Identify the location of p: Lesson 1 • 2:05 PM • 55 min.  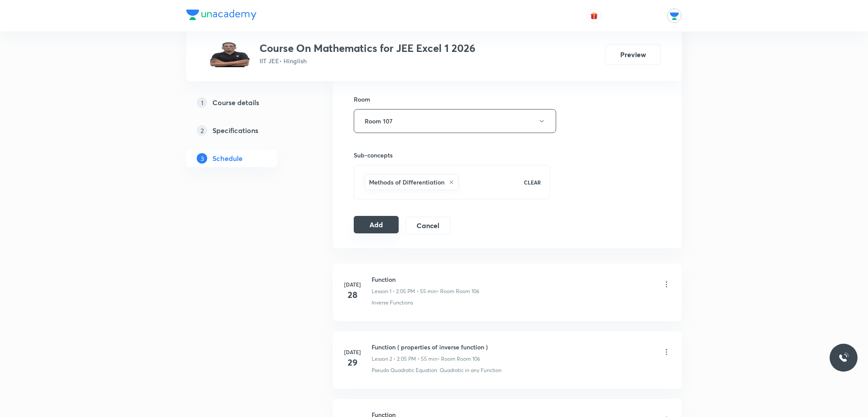
(404, 291).